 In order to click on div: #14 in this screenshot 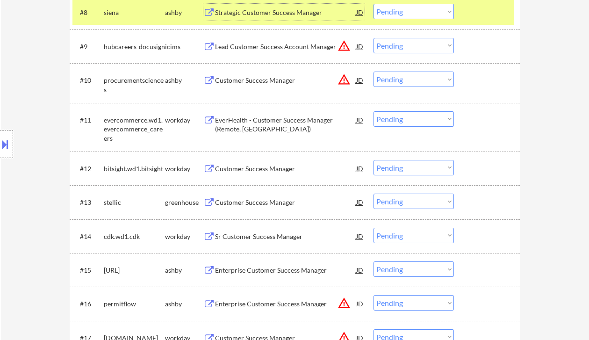, I will do `click(88, 236)`.